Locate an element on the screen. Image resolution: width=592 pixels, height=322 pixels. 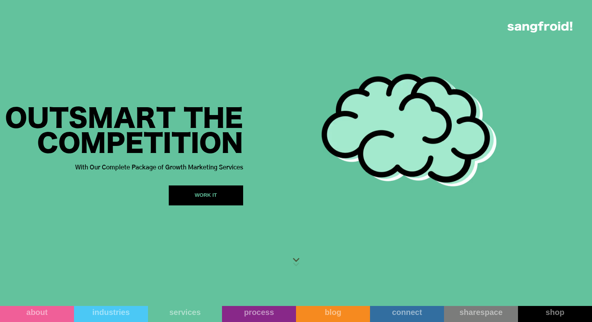
div: sharespace is located at coordinates (481, 312).